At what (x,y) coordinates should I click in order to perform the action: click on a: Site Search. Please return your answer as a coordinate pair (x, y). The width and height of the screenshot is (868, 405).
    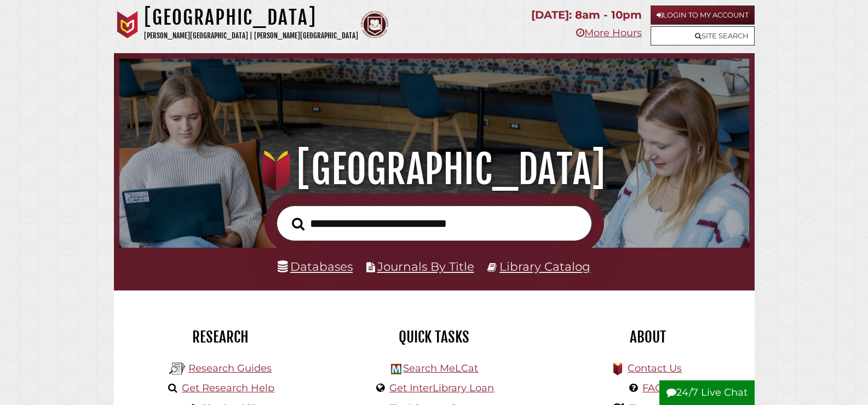
    Looking at the image, I should click on (702, 35).